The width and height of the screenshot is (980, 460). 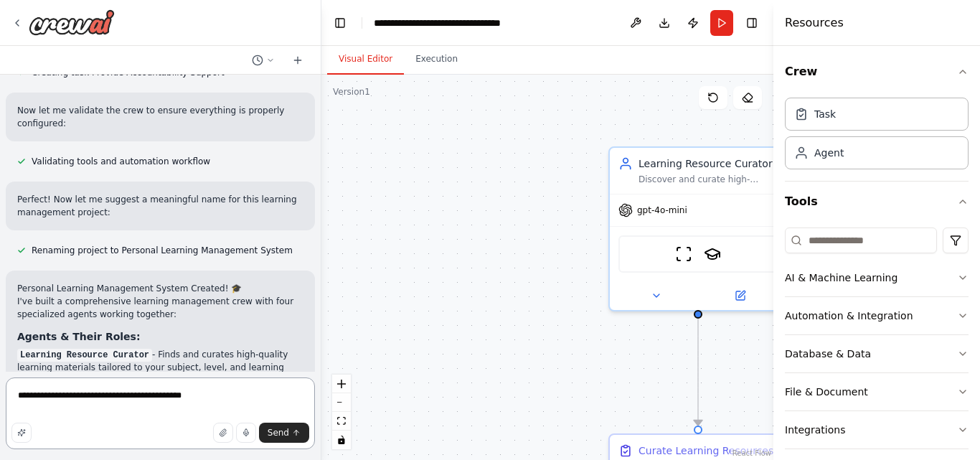 What do you see at coordinates (160, 117) in the screenshot?
I see `p: Now let me validate the crew to ensure everything is properly configured:` at bounding box center [160, 117].